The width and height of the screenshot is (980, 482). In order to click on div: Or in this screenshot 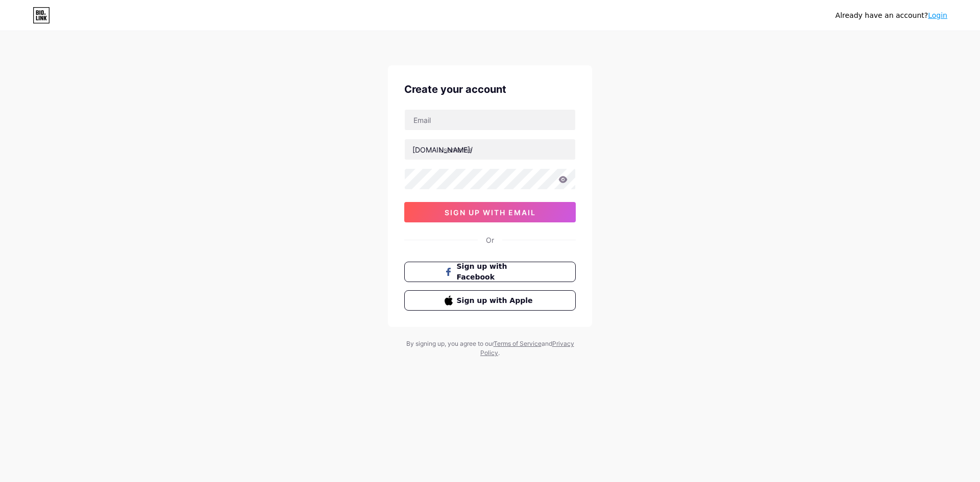, I will do `click(490, 240)`.